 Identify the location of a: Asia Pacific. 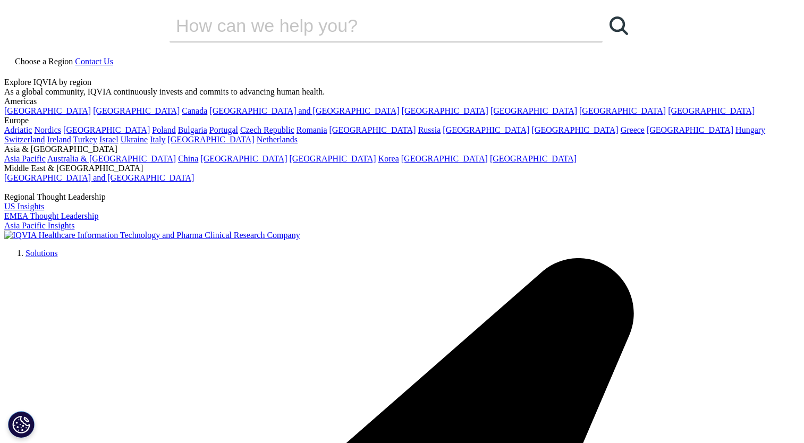
(25, 158).